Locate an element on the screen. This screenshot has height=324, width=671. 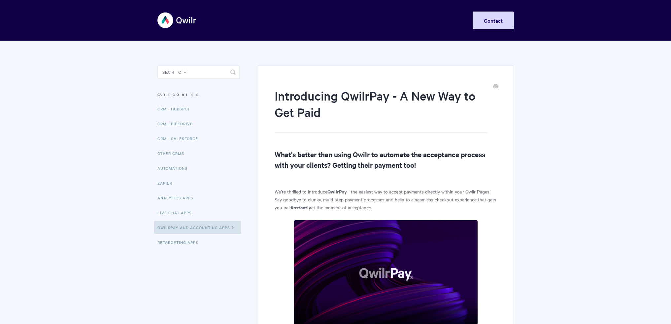
a: CRM - HubSpot is located at coordinates (176, 109).